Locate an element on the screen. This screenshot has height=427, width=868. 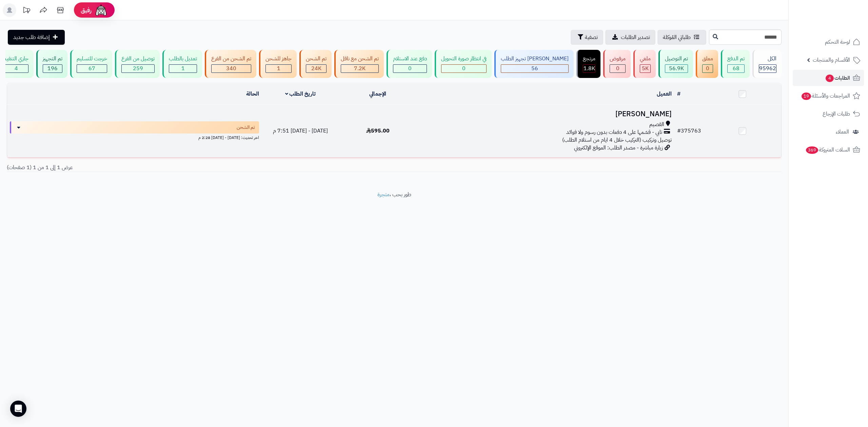
span: زيارة مباشرة - مصدر الطلب: الموقع الإلكتروني is located at coordinates (619, 148).